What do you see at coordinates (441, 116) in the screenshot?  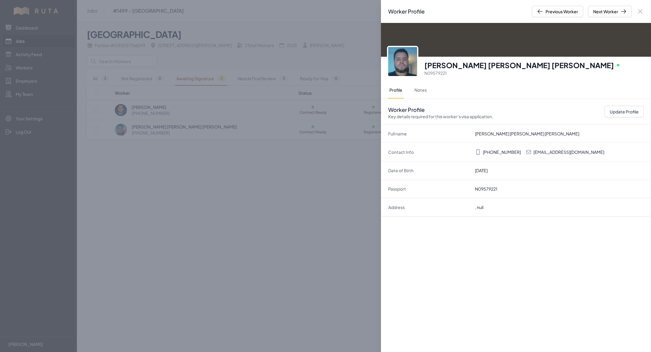 I see `p: Key details required for this worker's visa application.` at bounding box center [441, 116].